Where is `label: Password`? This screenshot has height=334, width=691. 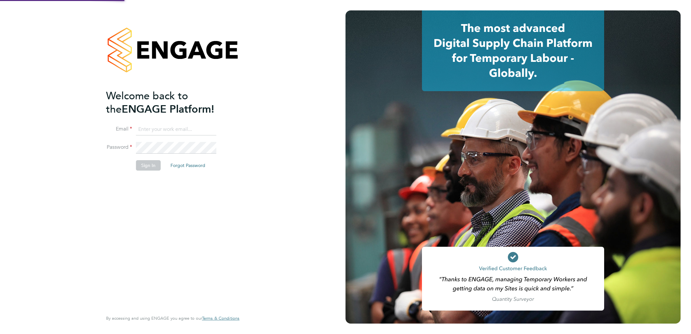 label: Password is located at coordinates (119, 147).